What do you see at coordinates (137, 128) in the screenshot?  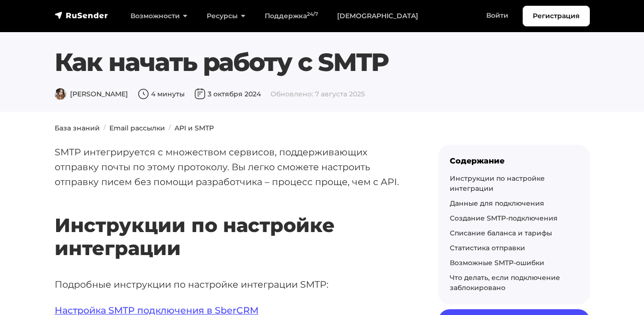 I see `a: Email рассылки` at bounding box center [137, 128].